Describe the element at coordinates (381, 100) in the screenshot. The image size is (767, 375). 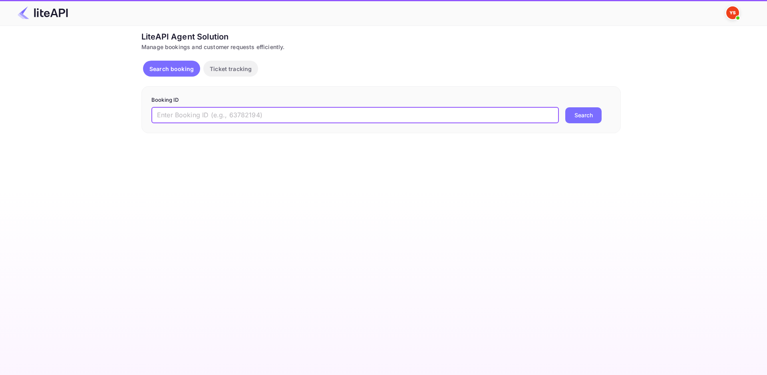
I see `p: Booking ID` at that location.